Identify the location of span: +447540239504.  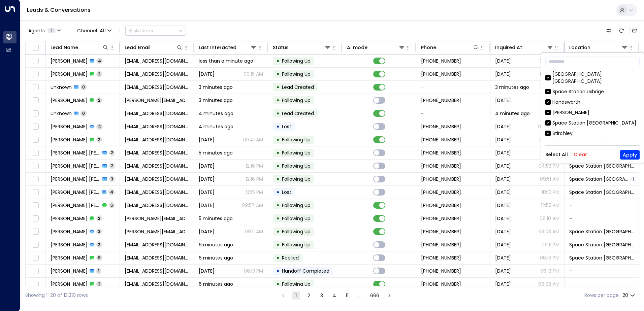
(441, 245).